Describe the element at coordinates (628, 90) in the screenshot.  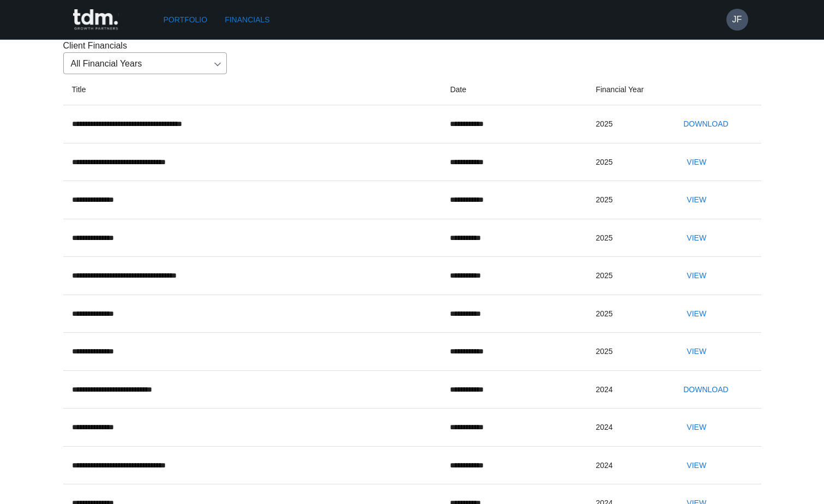
I see `th: Financial Year` at that location.